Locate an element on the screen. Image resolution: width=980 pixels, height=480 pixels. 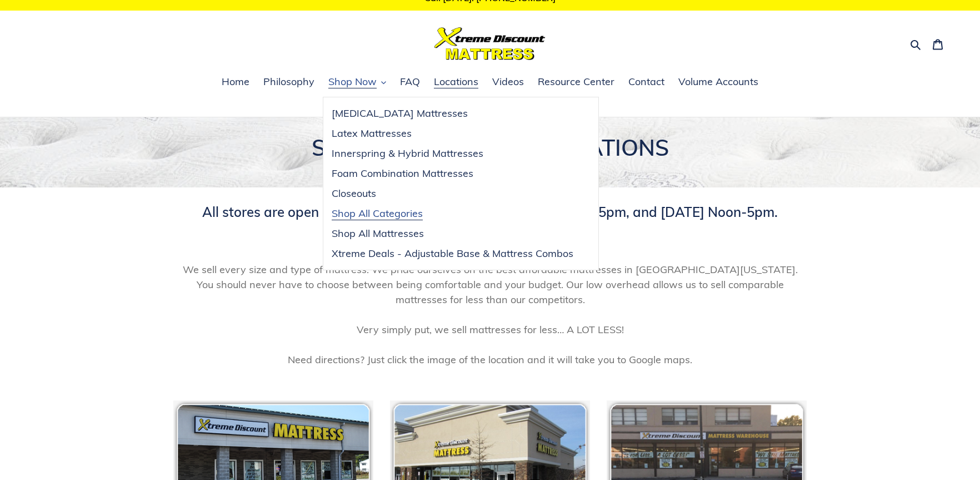
a: Philosophy is located at coordinates (289, 83).